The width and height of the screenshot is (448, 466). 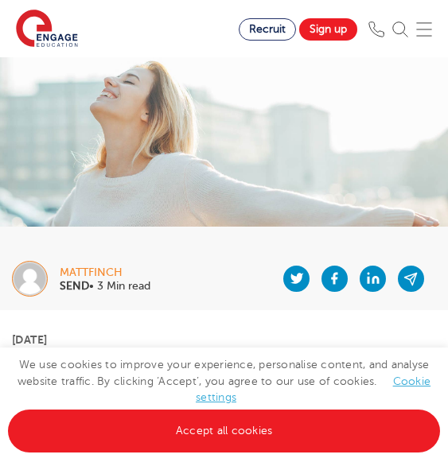 I want to click on a: Sign up, so click(x=328, y=29).